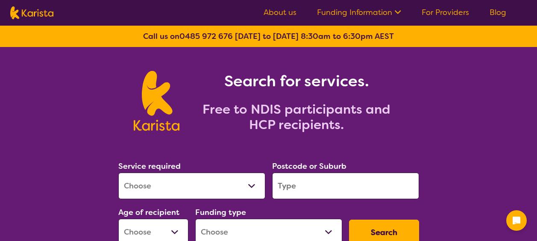 This screenshot has width=537, height=241. What do you see at coordinates (149, 212) in the screenshot?
I see `label: Age of recipient` at bounding box center [149, 212].